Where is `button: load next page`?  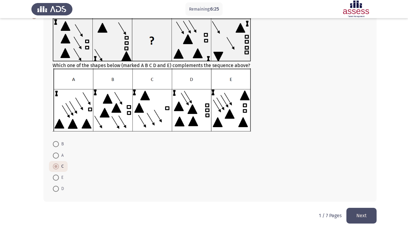 button: load next page is located at coordinates (361, 215).